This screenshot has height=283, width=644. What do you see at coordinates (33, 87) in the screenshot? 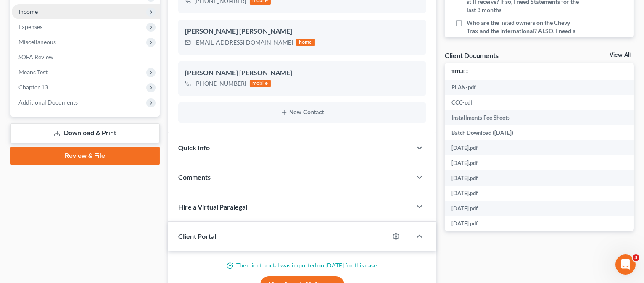
I see `span: Chapter 13` at bounding box center [33, 87].